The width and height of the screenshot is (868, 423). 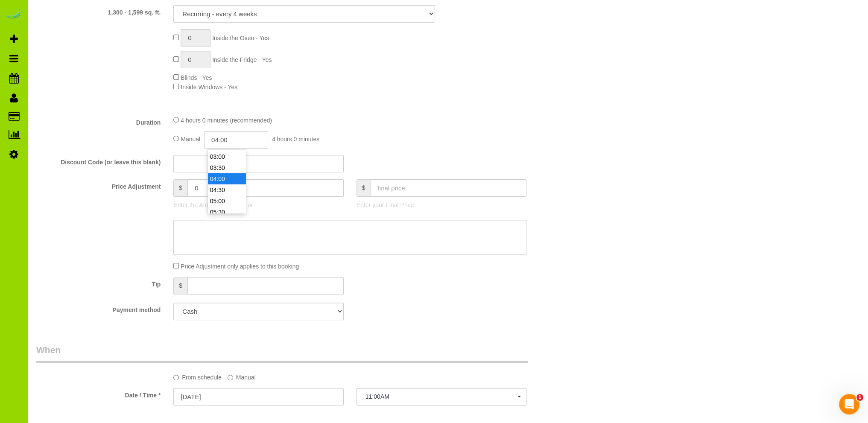 What do you see at coordinates (227, 201) in the screenshot?
I see `li: 05:00` at bounding box center [227, 201].